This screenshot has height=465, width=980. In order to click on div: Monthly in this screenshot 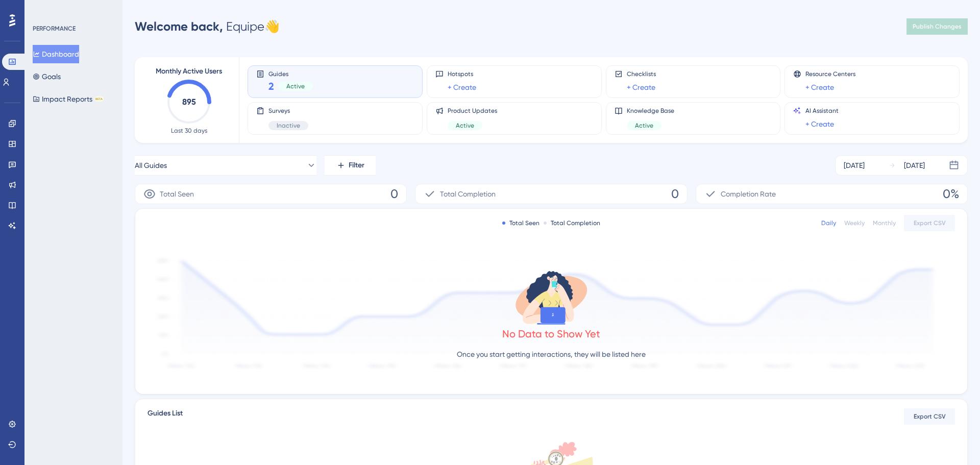, I will do `click(884, 223)`.